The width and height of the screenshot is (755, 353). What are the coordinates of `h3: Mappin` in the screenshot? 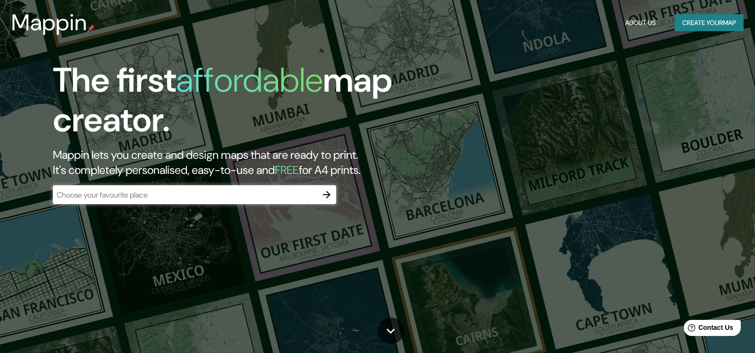 It's located at (49, 23).